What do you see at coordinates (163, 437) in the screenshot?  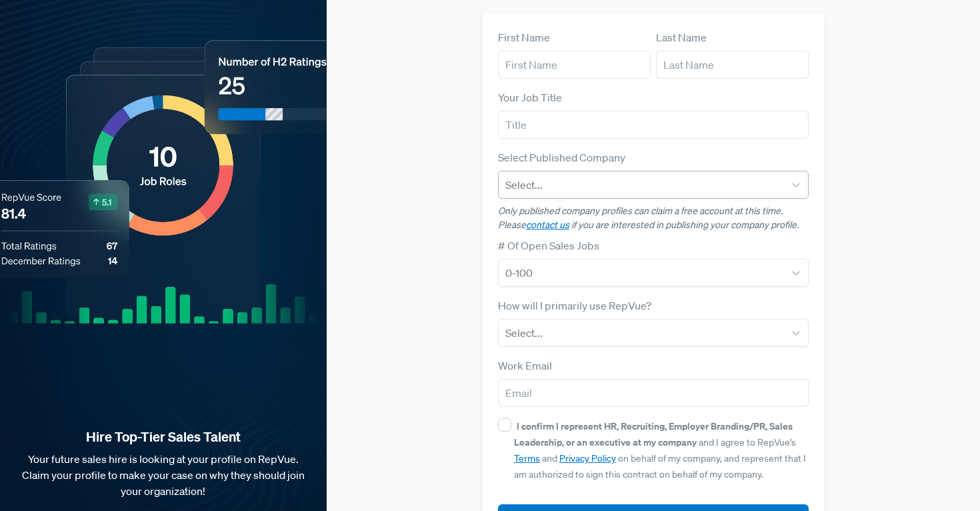 I see `strong: Hire Top-Tier Sales Talent` at bounding box center [163, 437].